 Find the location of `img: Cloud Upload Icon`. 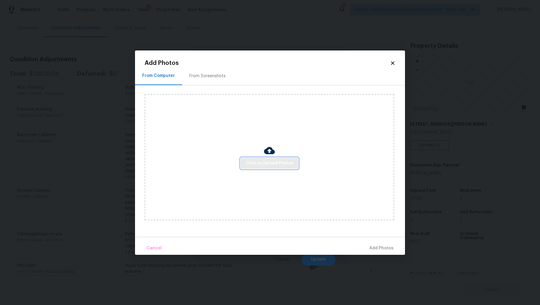

img: Cloud Upload Icon is located at coordinates (269, 150).